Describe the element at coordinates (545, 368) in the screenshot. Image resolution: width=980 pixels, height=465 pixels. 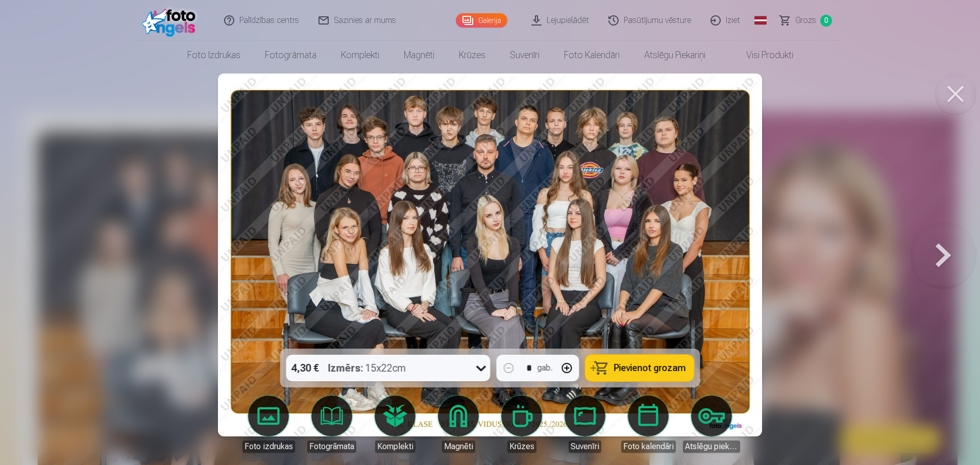
I see `div: gab.` at that location.